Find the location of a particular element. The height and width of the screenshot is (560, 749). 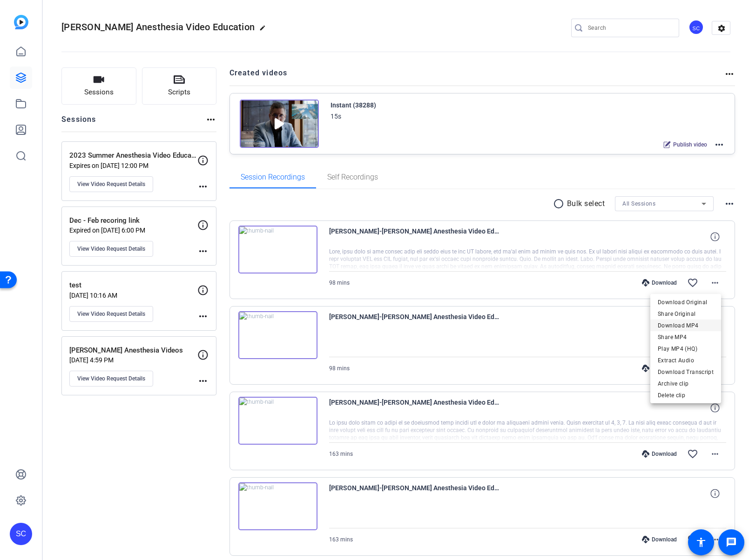

span: Play MP4 (HQ) is located at coordinates (686, 349).